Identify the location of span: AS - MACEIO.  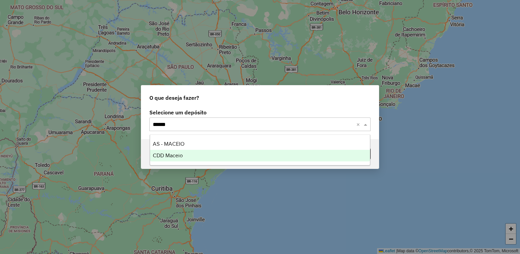
(168, 144).